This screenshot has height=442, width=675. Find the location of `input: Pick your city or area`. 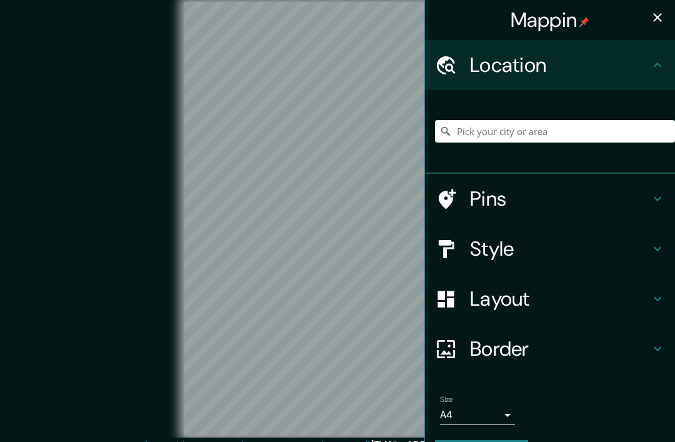

input: Pick your city or area is located at coordinates (555, 131).